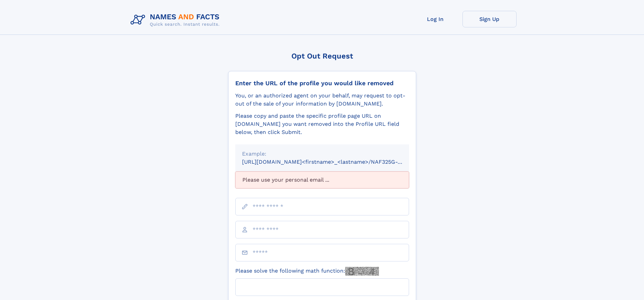  Describe the element at coordinates (436, 19) in the screenshot. I see `a: Log In` at that location.